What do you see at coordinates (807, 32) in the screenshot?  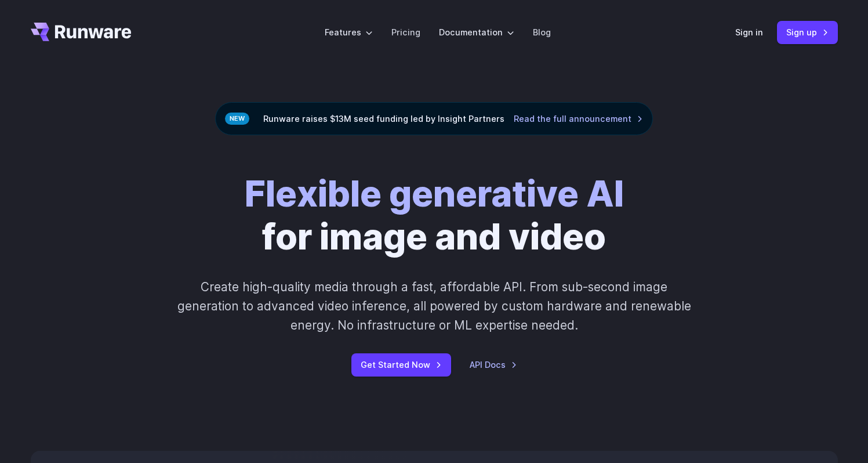 I see `a: Sign up` at bounding box center [807, 32].